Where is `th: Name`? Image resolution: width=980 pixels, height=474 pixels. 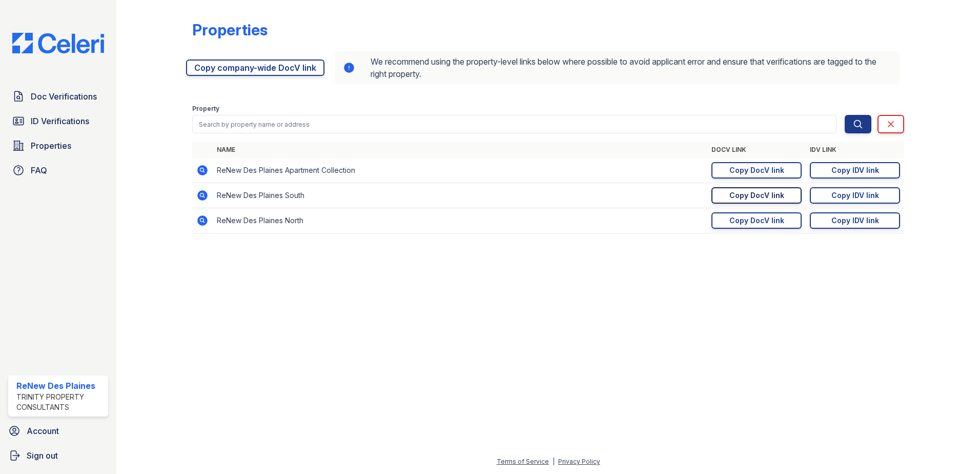 th: Name is located at coordinates (460, 150).